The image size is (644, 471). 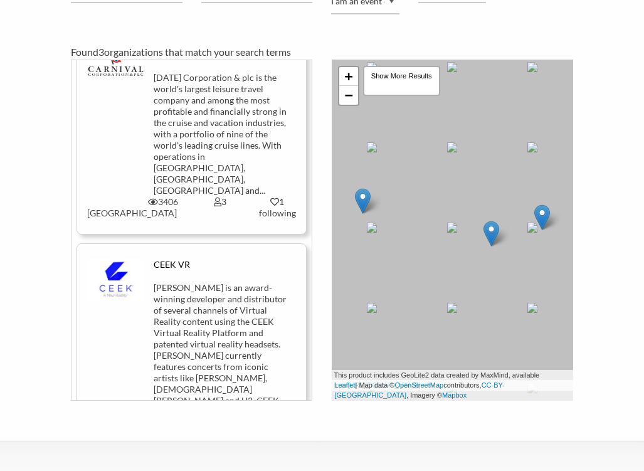 I want to click on a: Zoom in, so click(x=349, y=77).